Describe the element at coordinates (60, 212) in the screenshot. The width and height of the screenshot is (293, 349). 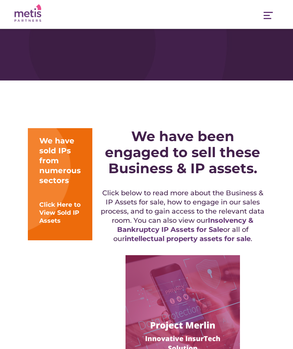
I see `span: Click Here to View Sold IP Assets` at that location.